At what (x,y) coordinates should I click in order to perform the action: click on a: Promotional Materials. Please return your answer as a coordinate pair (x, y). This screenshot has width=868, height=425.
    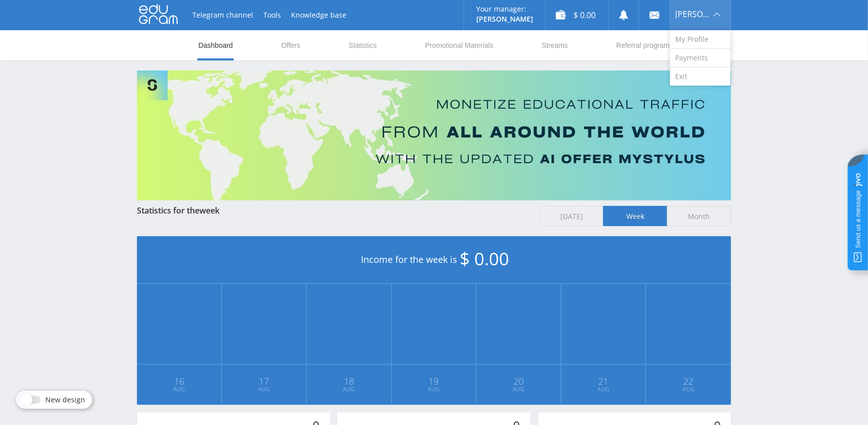
    Looking at the image, I should click on (459, 46).